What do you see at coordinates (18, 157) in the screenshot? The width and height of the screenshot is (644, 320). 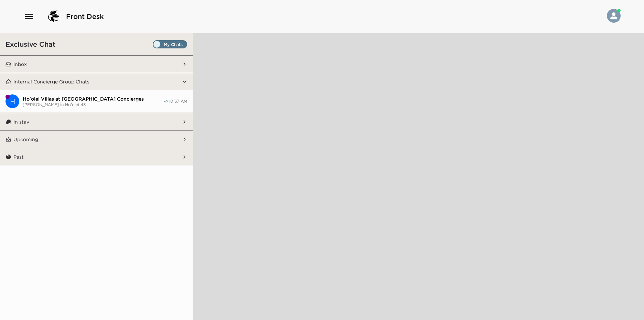 I see `p: Past` at bounding box center [18, 157].